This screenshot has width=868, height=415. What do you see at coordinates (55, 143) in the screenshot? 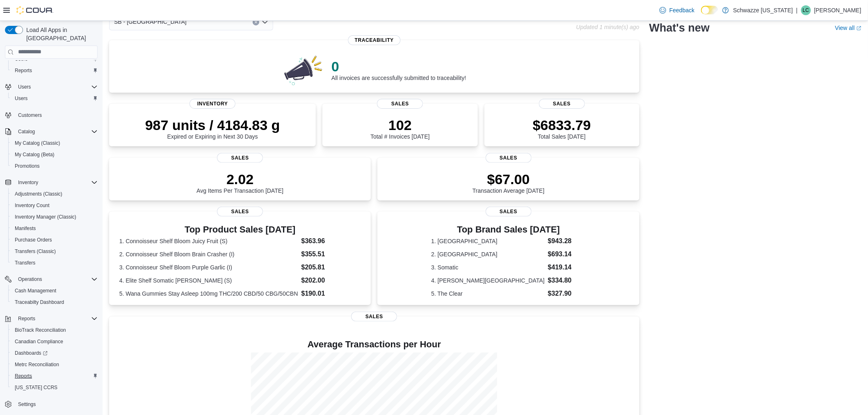
I see `button: My Catalog (Classic)` at bounding box center [55, 143].